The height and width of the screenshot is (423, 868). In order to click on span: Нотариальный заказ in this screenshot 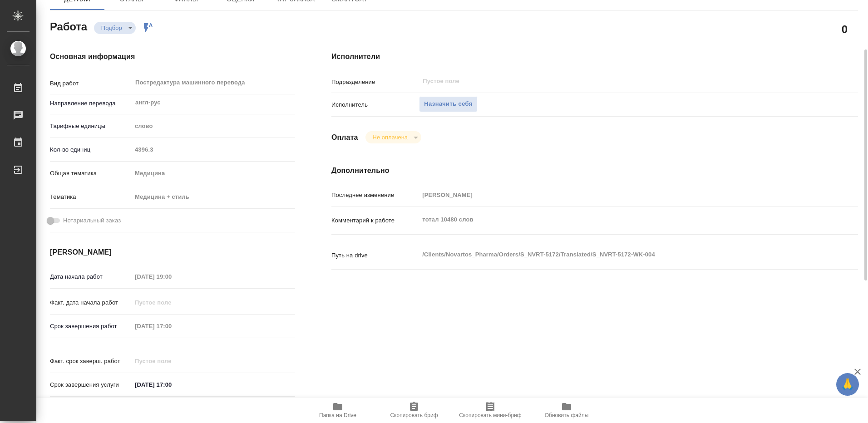, I will do `click(92, 220)`.